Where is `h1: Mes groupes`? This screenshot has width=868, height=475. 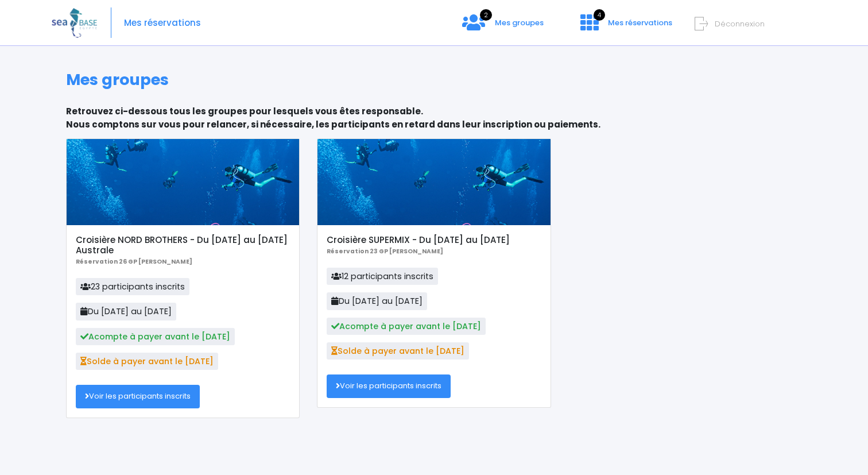 h1: Mes groupes is located at coordinates (434, 80).